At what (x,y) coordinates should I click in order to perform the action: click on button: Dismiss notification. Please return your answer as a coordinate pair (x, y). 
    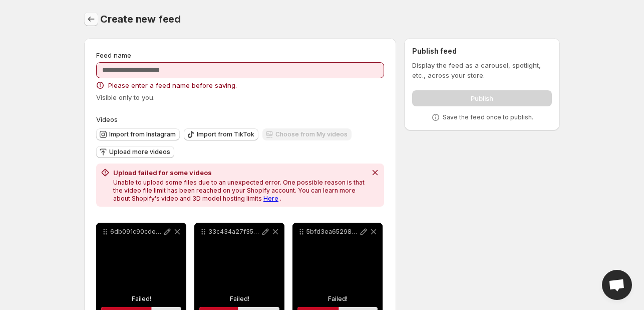
    Looking at the image, I should click on (375, 172).